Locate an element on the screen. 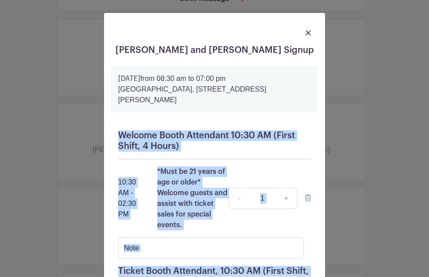 Image resolution: width=429 pixels, height=277 pixels. img: close_button-5f87c8562297e5c2d7936805f587ecaba9071eb48480494691a3f1689db116b3.svg is located at coordinates (308, 33).